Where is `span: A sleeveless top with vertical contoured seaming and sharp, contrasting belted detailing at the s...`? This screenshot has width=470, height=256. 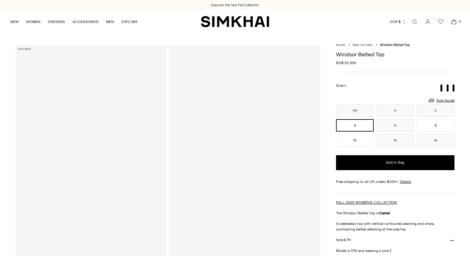
span: A sleeveless top with vertical contoured seaming and sharp, contrasting belted detailing at the s... is located at coordinates (385, 226).